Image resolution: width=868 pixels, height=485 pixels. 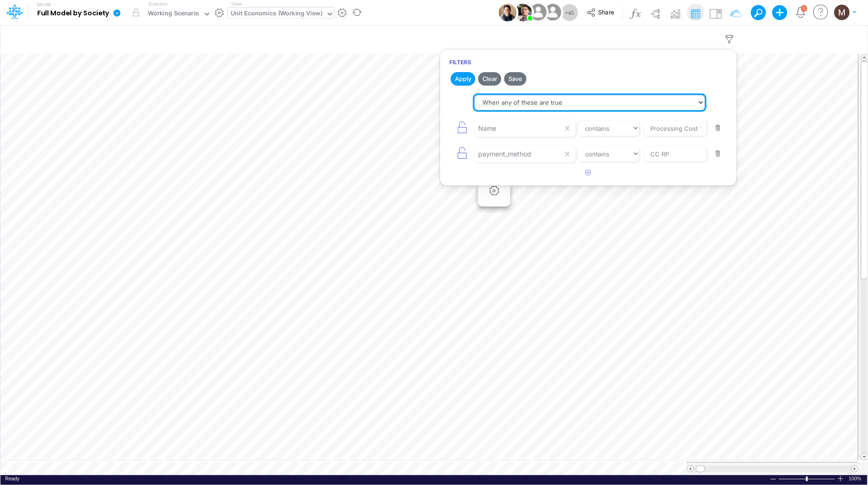 I want to click on label: View, so click(x=237, y=4).